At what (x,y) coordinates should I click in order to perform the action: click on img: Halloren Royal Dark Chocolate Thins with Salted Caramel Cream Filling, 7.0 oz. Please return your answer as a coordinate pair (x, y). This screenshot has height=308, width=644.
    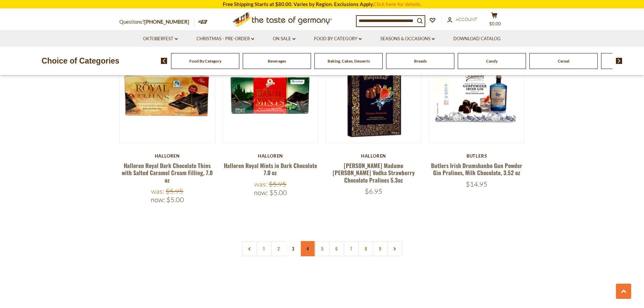
    Looking at the image, I should click on (167, 95).